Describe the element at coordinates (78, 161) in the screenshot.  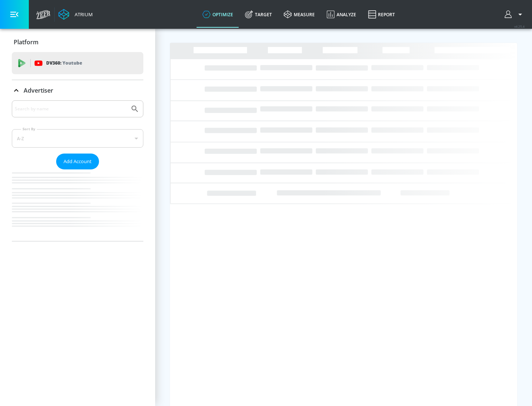
I see `span: Add Account` at that location.